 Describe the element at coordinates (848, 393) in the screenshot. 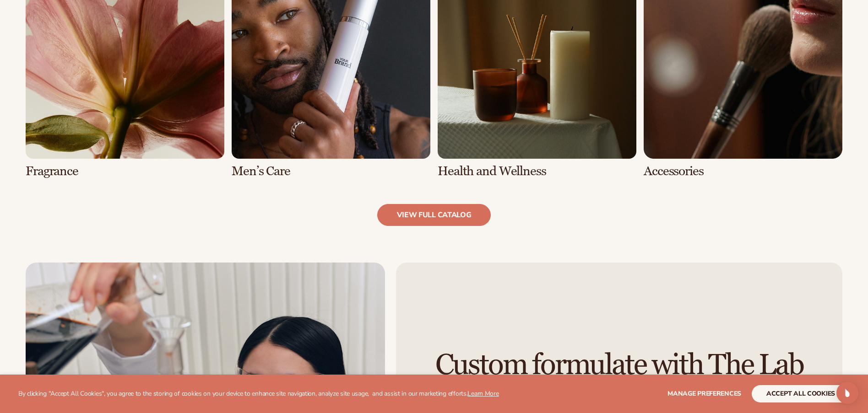

I see `div: Open Intercom Messenger` at that location.